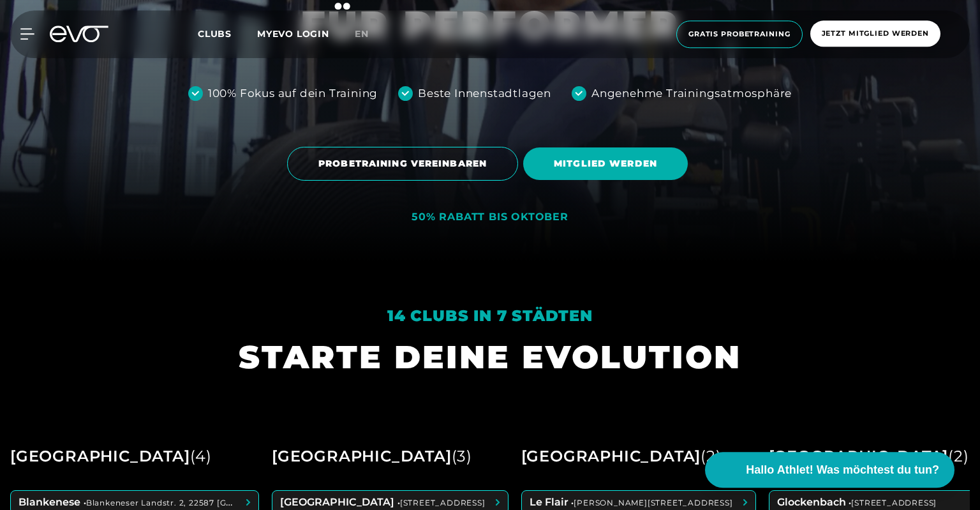  I want to click on a: MITGLIED WERDEN, so click(608, 163).